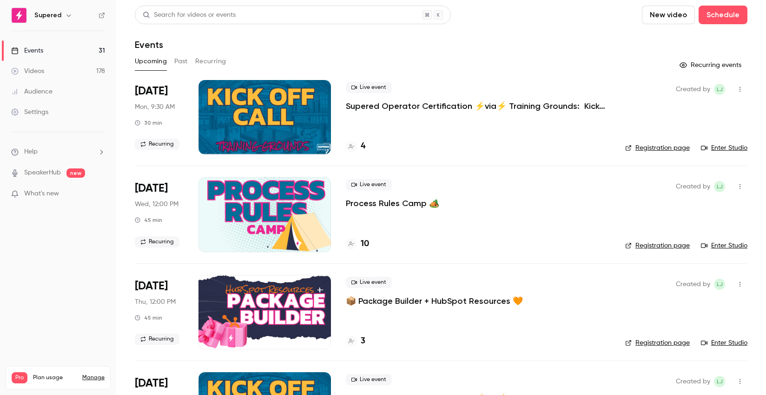  What do you see at coordinates (159, 214) in the screenshot?
I see `div: Sep 24 Wed, 12:00 PM (America/New York)` at bounding box center [159, 214].